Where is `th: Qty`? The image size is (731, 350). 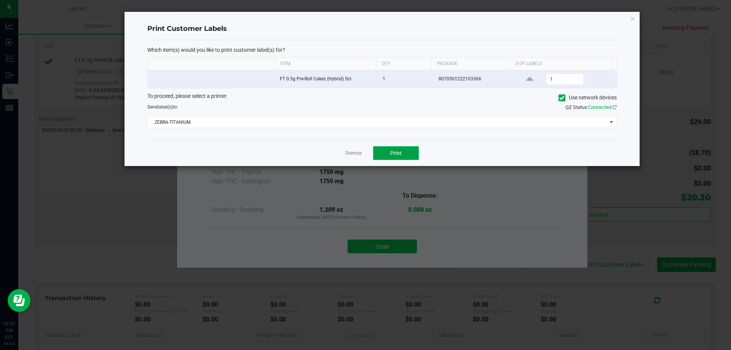 th: Qty is located at coordinates (403, 64).